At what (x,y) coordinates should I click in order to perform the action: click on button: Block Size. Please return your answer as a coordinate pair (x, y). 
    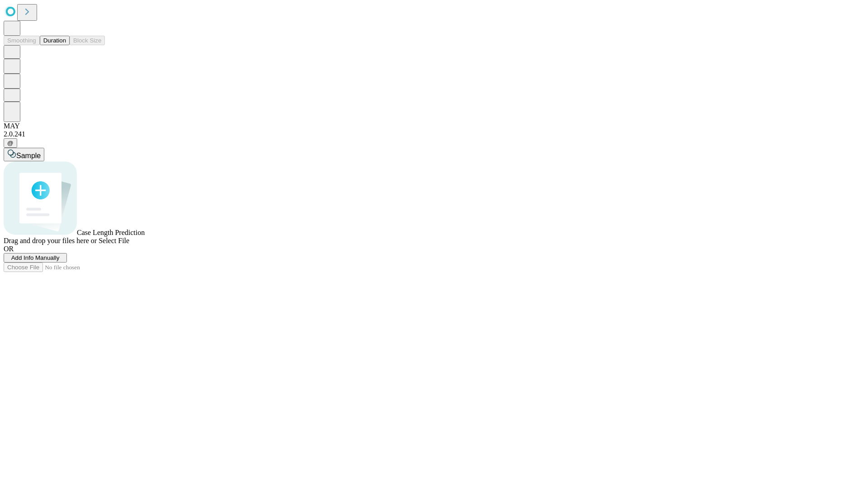
    Looking at the image, I should click on (87, 40).